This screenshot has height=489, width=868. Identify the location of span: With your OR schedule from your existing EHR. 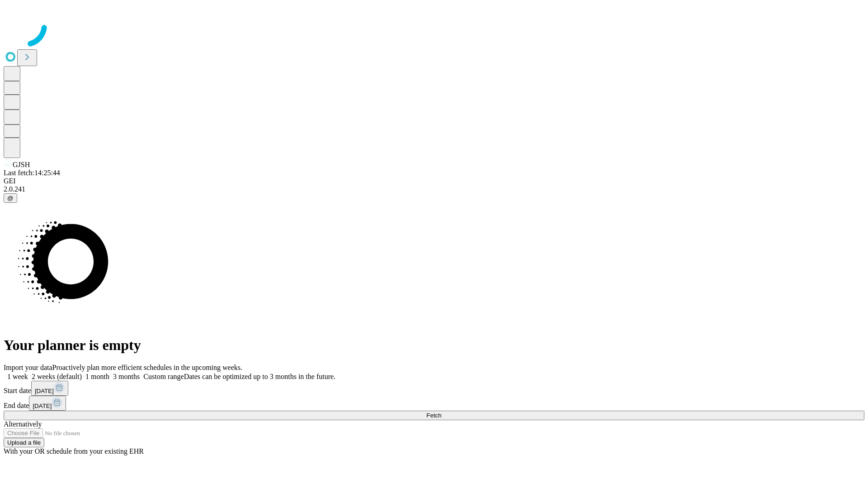
(74, 451).